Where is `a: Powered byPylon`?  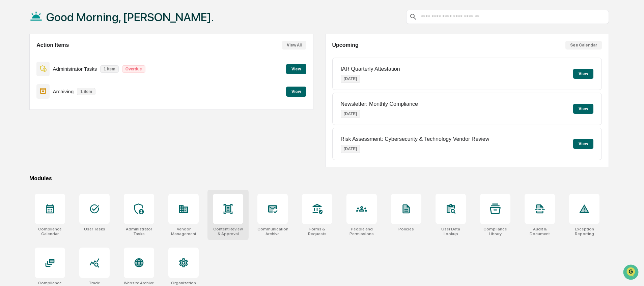
a: Powered byPylon is located at coordinates (64, 170).